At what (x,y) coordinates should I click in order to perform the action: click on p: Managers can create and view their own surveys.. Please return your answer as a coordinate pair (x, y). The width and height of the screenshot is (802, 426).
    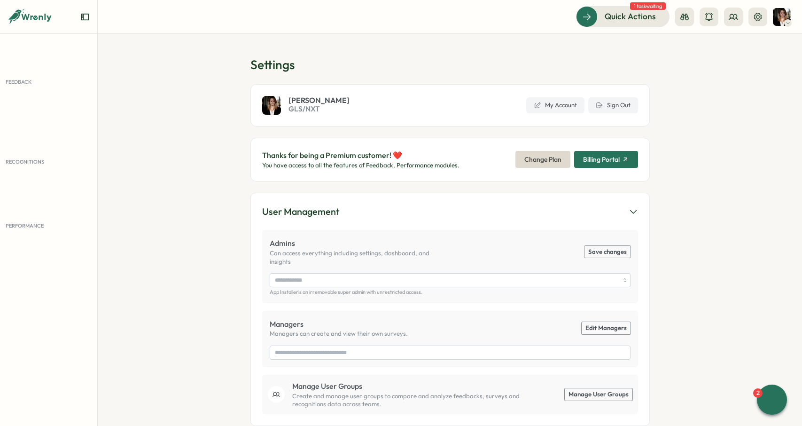
    Looking at the image, I should click on (339, 334).